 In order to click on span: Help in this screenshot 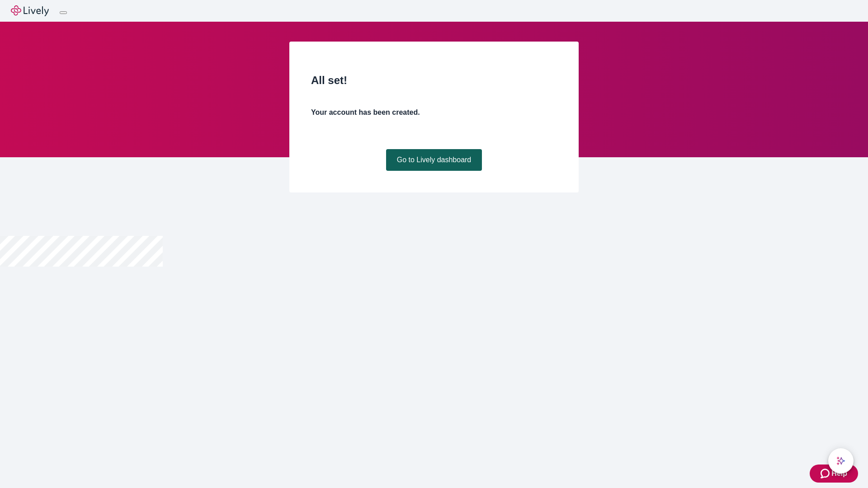, I will do `click(839, 474)`.